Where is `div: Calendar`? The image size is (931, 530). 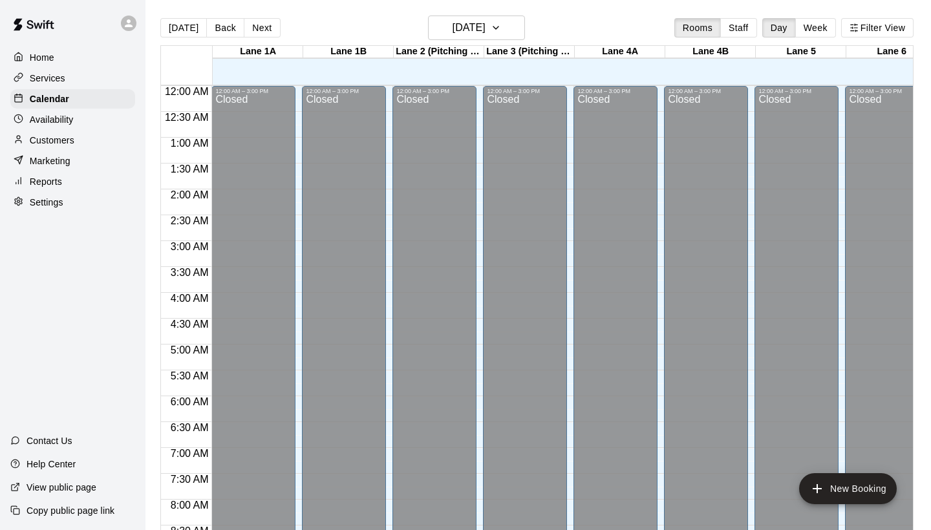 div: Calendar is located at coordinates (72, 99).